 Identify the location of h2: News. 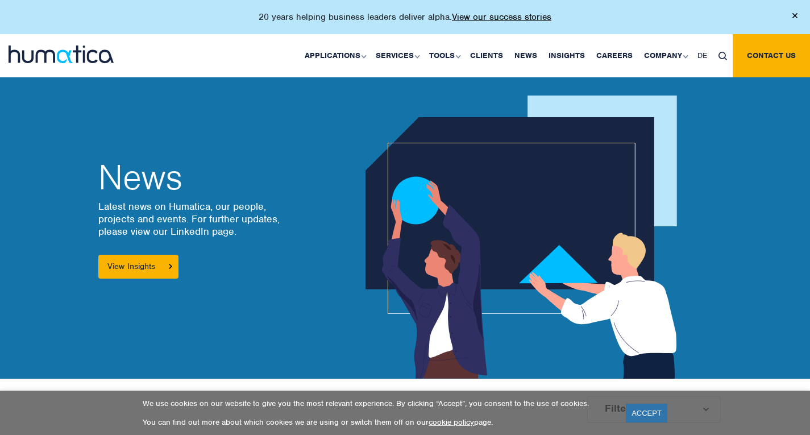
(193, 177).